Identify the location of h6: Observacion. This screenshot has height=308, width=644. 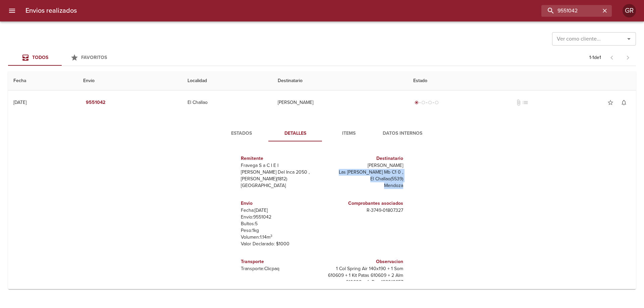
(364, 262).